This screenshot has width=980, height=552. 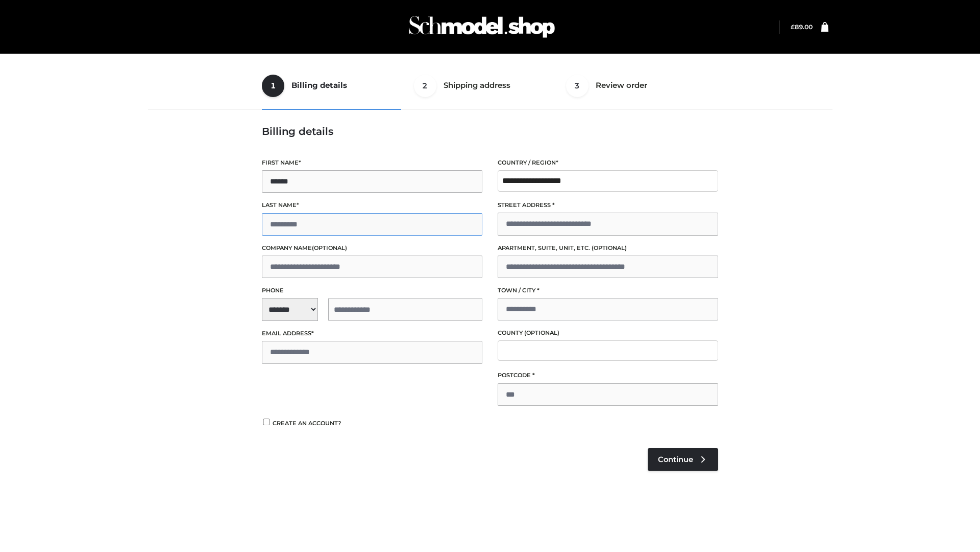 I want to click on label: Company name, so click(x=372, y=248).